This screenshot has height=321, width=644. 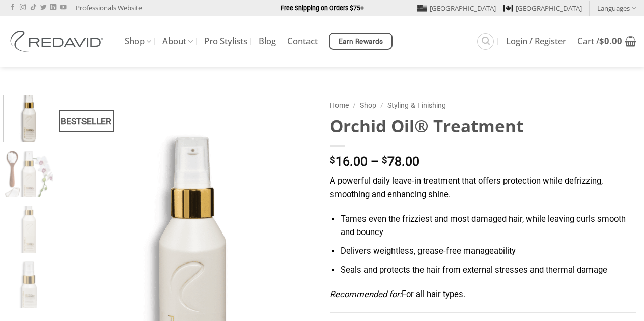 What do you see at coordinates (536, 41) in the screenshot?
I see `span: Login / Register` at bounding box center [536, 41].